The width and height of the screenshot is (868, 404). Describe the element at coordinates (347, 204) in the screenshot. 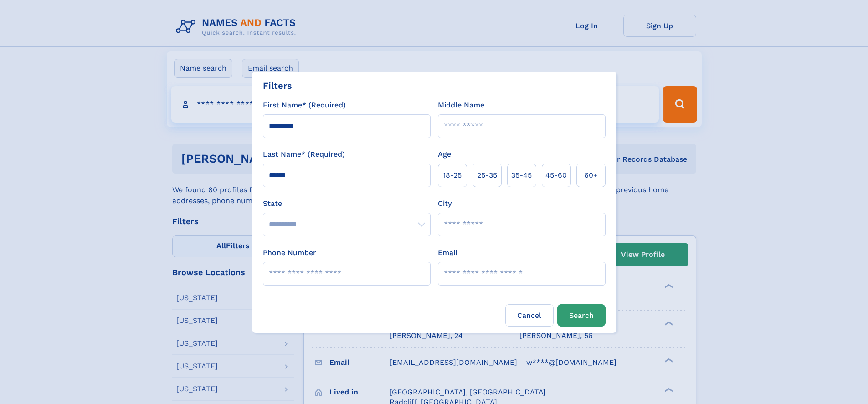

I see `label: State` at that location.